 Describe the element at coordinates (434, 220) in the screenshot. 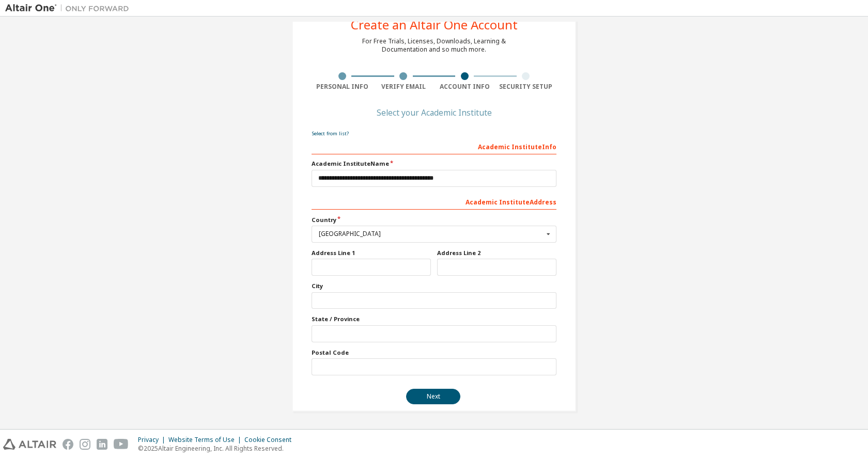

I see `label: Country` at that location.